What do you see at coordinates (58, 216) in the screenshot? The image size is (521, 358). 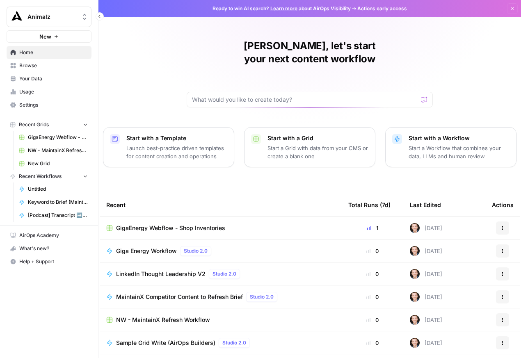 I see `span: [Podcast] Transcript ➡️ Article ➡️ Social Post` at bounding box center [58, 216].